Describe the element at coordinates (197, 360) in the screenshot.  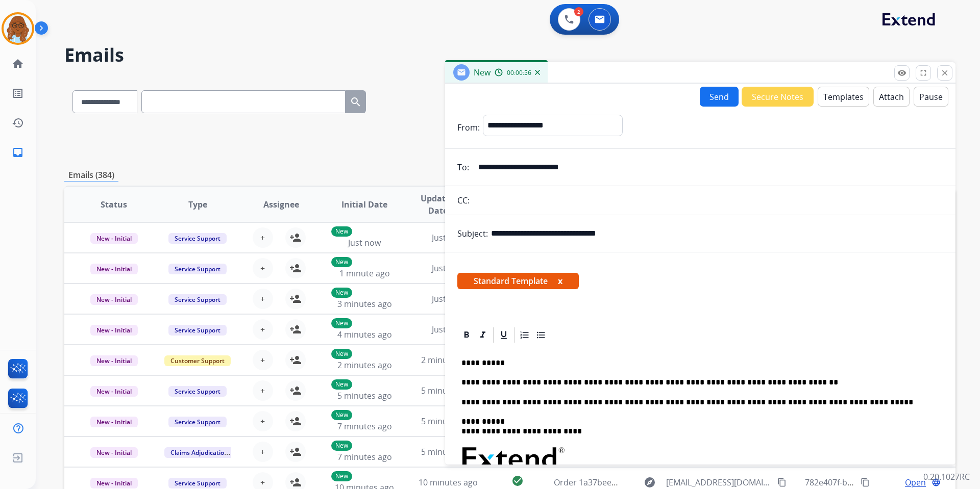
I see `span: Customer Support` at that location.